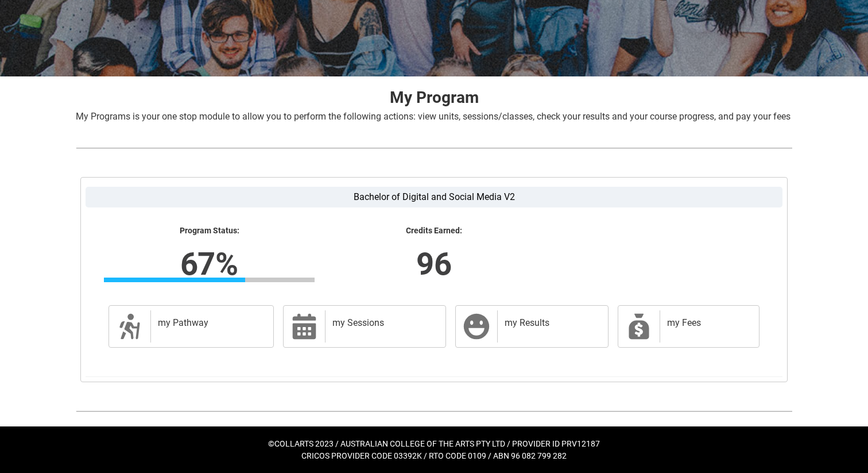  I want to click on h2: my Results, so click(551, 323).